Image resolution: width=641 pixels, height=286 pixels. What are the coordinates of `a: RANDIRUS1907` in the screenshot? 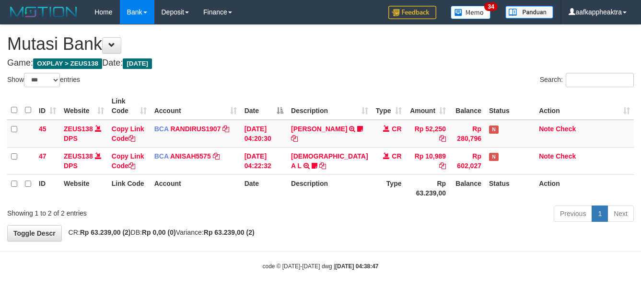 It's located at (195, 129).